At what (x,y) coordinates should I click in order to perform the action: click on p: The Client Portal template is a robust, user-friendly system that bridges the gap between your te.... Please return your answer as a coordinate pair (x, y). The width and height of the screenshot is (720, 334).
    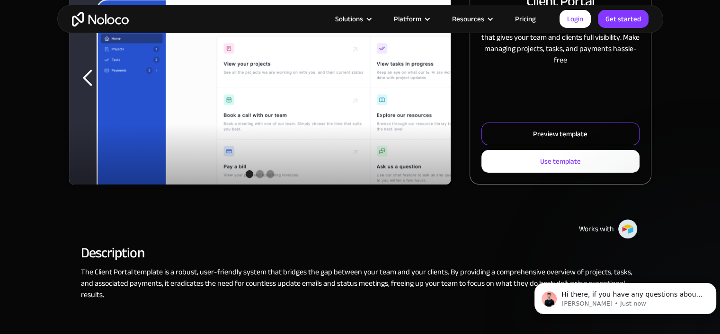
    Looking at the image, I should click on (360, 284).